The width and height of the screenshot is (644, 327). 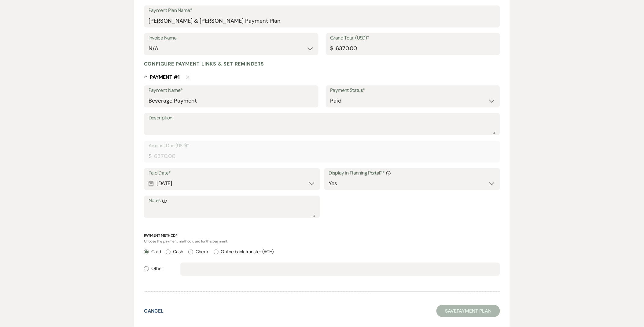 What do you see at coordinates (204, 64) in the screenshot?
I see `h4: Configure payment links & set reminders` at bounding box center [204, 64].